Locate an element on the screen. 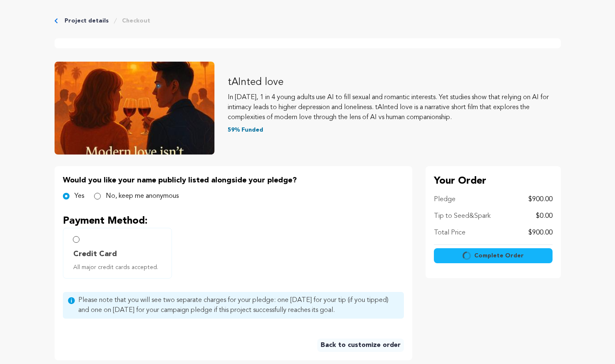 The width and height of the screenshot is (615, 364). p: 59% Funded is located at coordinates (395, 130).